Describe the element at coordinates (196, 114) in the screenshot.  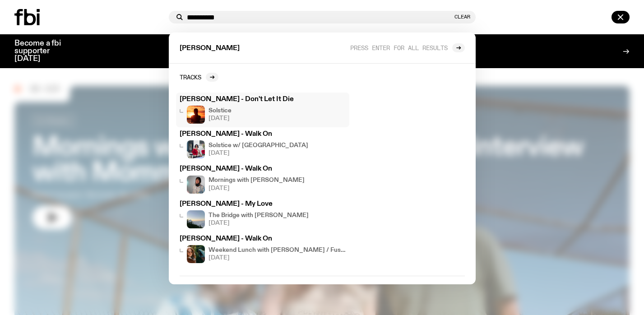
I see `img: A girl standing in the ocean as waist level, staring into the rise of the sun.` at that location.